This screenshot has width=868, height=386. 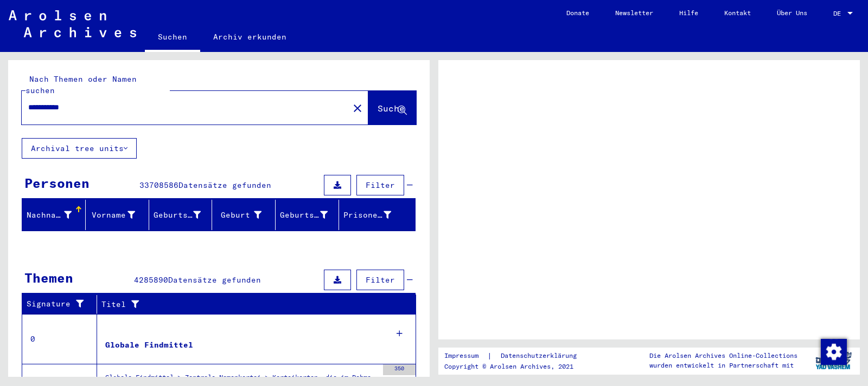 I want to click on img: Arolsen_neg.svg, so click(x=72, y=24).